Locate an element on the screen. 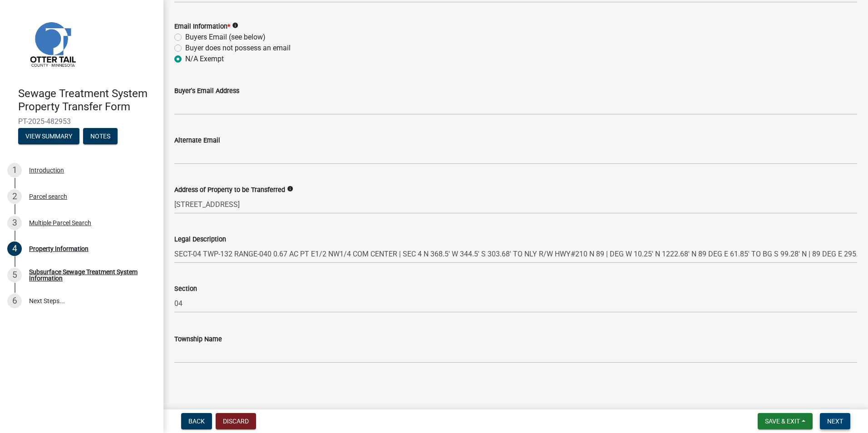 The width and height of the screenshot is (868, 433). div: 3 is located at coordinates (15, 223).